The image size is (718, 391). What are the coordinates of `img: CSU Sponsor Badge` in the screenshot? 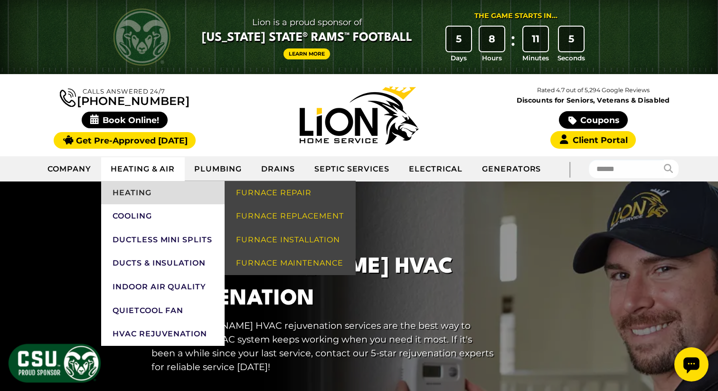 It's located at (55, 363).